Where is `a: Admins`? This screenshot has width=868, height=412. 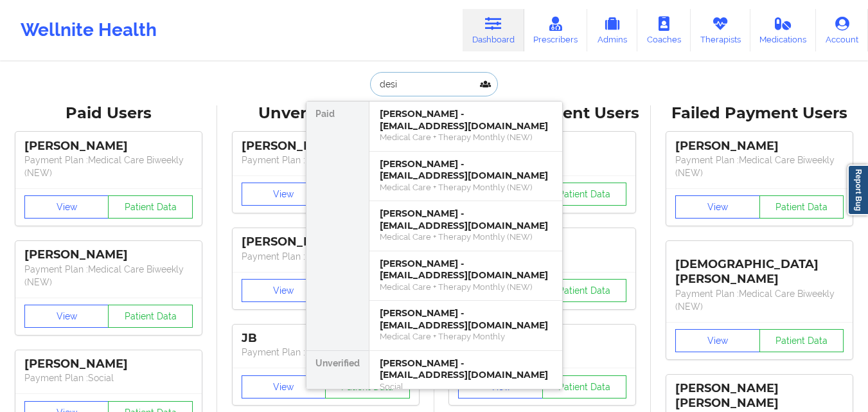 a: Admins is located at coordinates (612, 30).